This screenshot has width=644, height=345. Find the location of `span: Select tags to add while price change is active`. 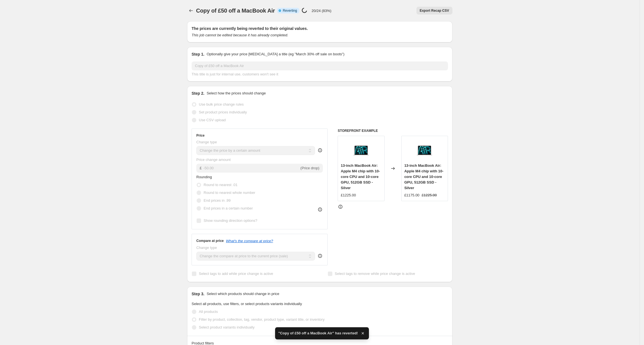

span: Select tags to add while price change is active is located at coordinates (236, 273).